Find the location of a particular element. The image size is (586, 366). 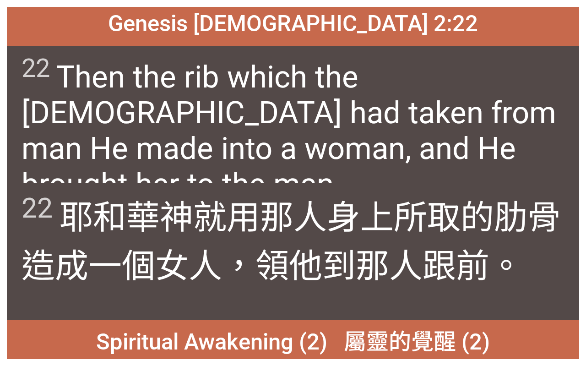

span: 耶和華 is located at coordinates (293, 238).